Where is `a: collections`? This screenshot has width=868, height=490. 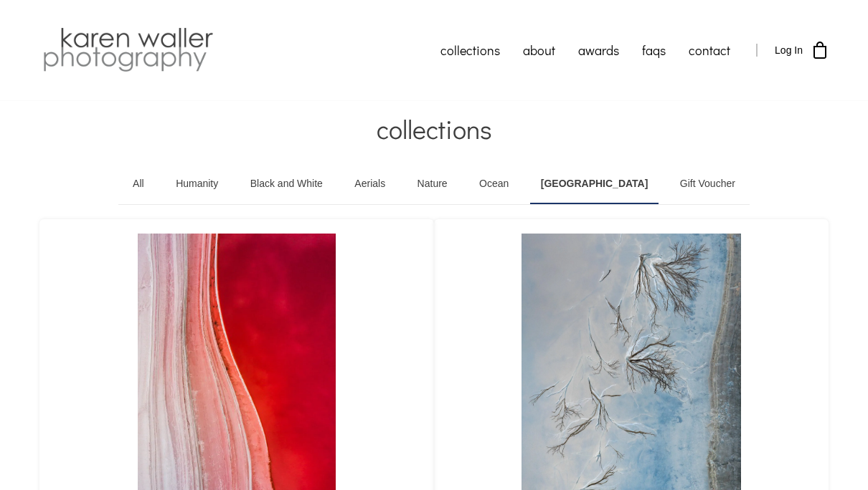
a: collections is located at coordinates (469, 50).